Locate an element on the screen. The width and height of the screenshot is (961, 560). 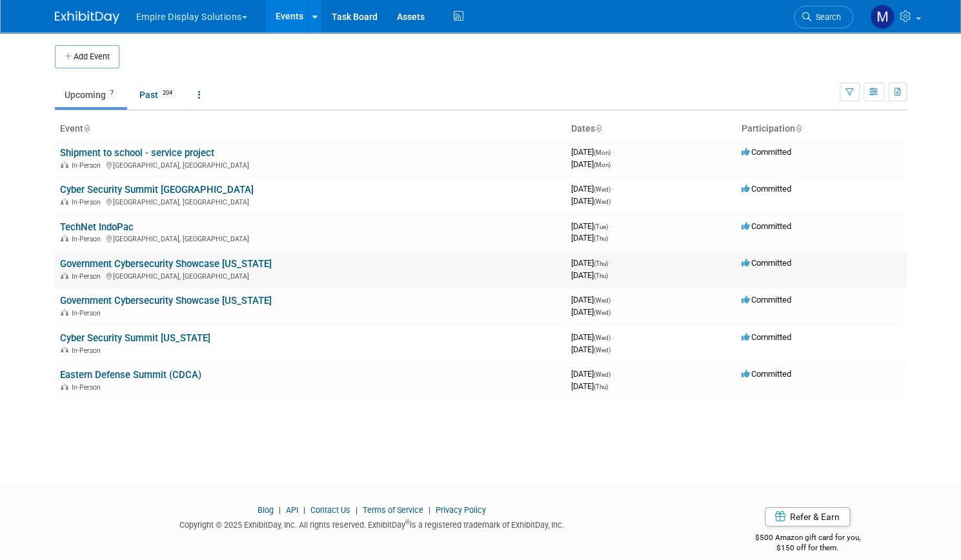
button: Add Event is located at coordinates (87, 57).